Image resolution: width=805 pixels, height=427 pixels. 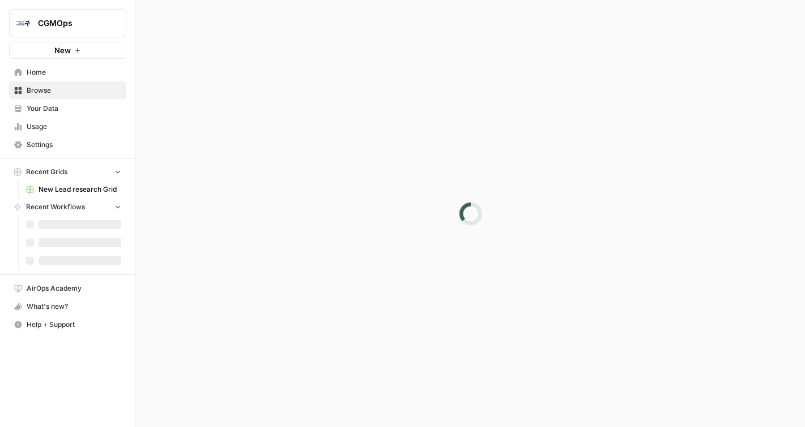 What do you see at coordinates (67, 207) in the screenshot?
I see `button: Recent Workflows` at bounding box center [67, 207].